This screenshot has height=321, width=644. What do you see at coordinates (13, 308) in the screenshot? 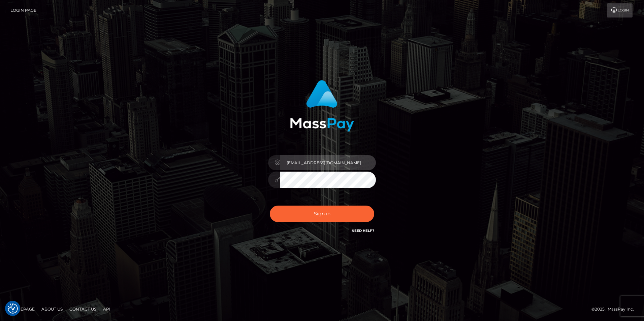
I see `button: Consent Preferences` at bounding box center [13, 308].